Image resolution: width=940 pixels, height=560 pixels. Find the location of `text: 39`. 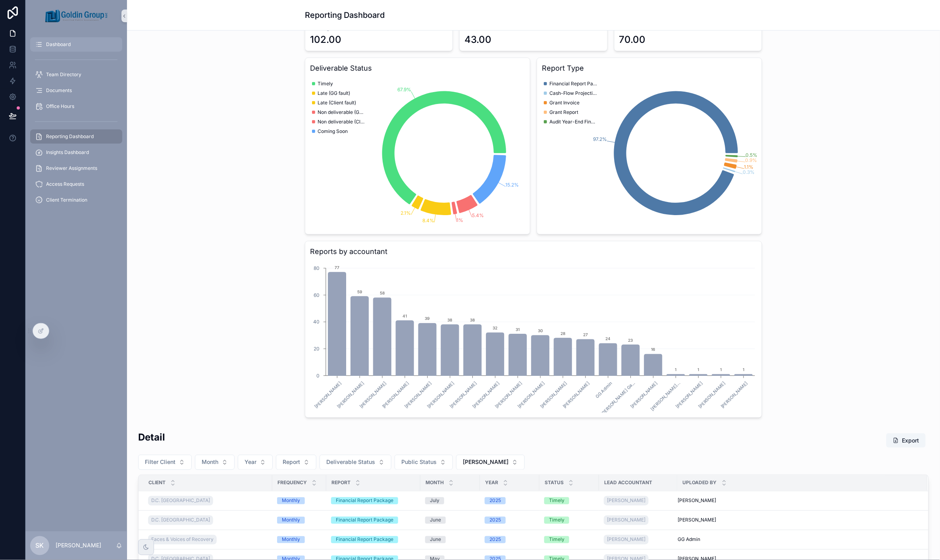

text: 39 is located at coordinates (428, 319).